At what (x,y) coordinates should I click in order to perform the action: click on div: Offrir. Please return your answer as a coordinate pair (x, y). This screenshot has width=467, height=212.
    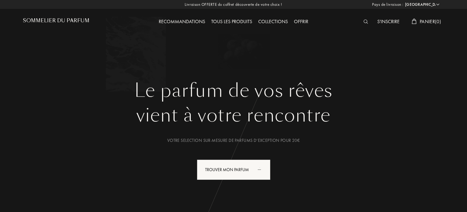
    Looking at the image, I should click on (301, 22).